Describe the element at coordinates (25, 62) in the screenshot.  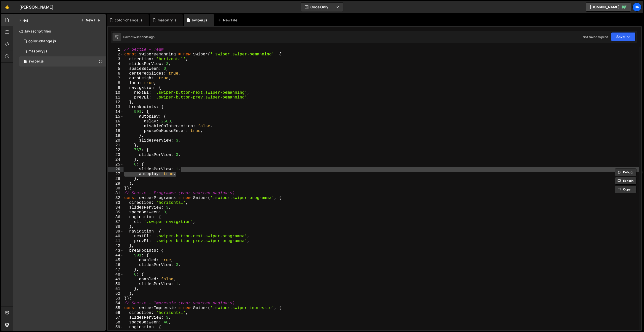
I see `span: 1` at that location.